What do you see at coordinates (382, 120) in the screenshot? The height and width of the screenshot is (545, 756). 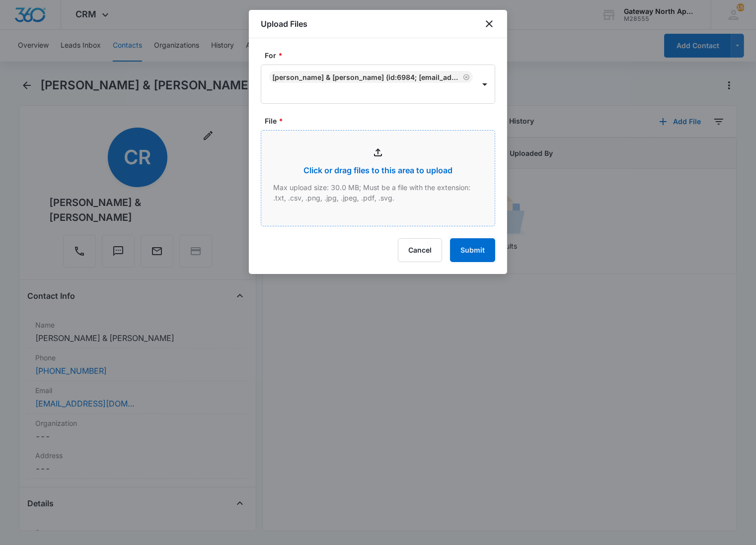 I see `label: File` at bounding box center [382, 120].